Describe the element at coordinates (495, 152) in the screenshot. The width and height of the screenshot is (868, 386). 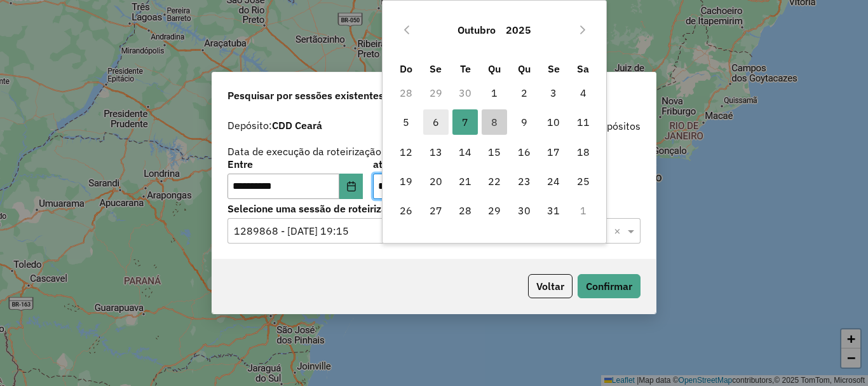
I see `span: 15` at that location.